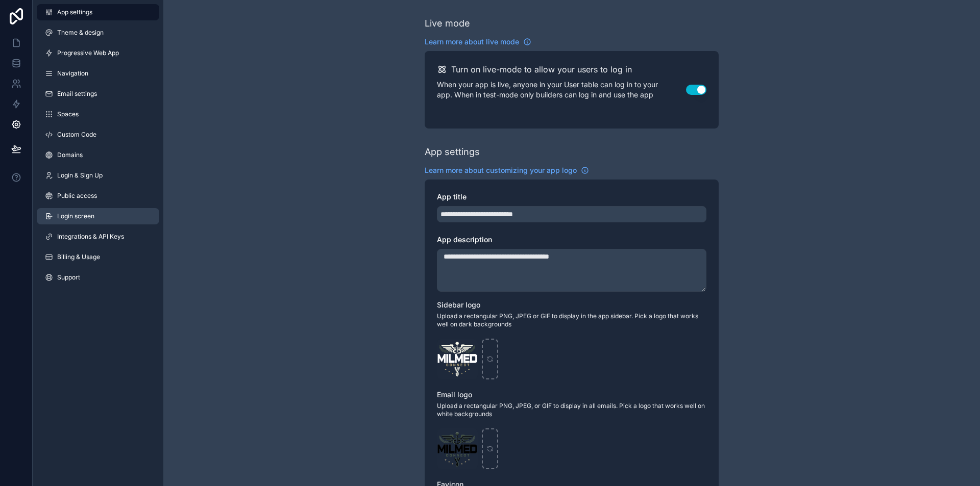 Image resolution: width=980 pixels, height=486 pixels. Describe the element at coordinates (541, 70) in the screenshot. I see `h2: Turn on live-mode to allow your users to log in` at that location.